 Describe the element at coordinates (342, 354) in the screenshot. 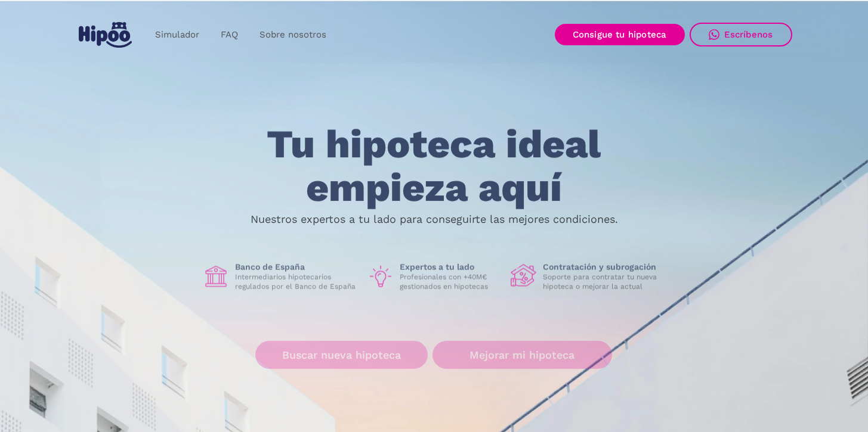

I see `a: Buscar nueva hipoteca` at that location.